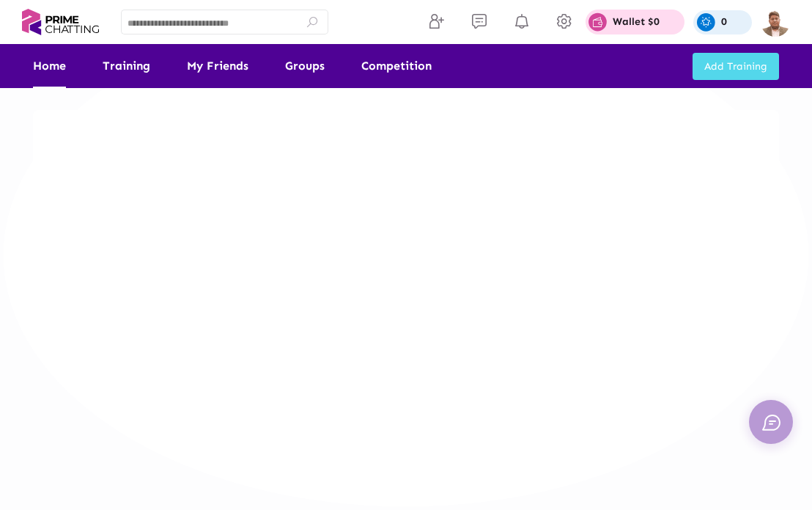  What do you see at coordinates (736, 66) in the screenshot?
I see `span: Add Training` at bounding box center [736, 66].